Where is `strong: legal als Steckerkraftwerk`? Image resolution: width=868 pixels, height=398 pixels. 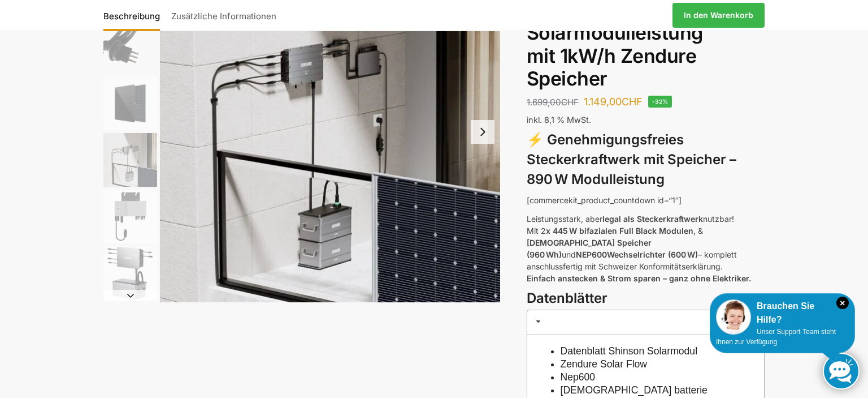 strong: legal als Steckerkraftwerk is located at coordinates (653, 218).